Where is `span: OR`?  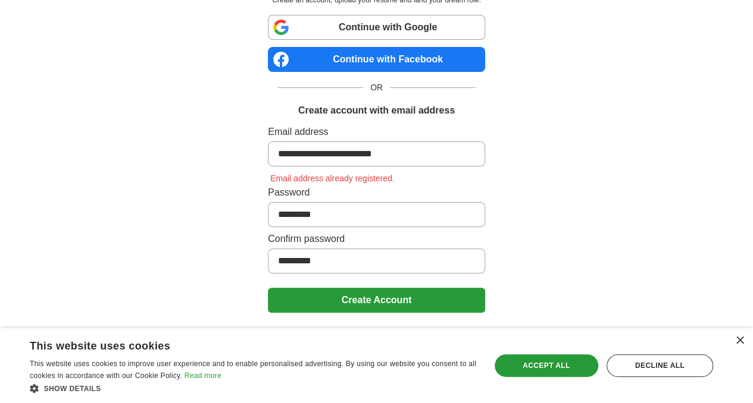 span: OR is located at coordinates (376, 87).